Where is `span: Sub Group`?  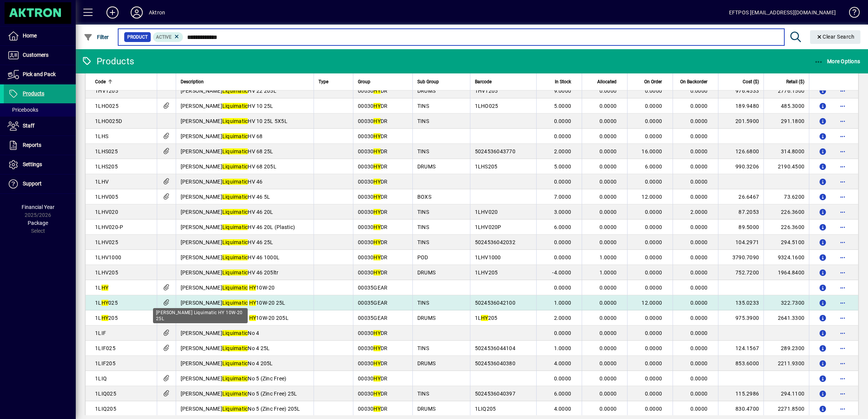
span: Sub Group is located at coordinates (428, 82).